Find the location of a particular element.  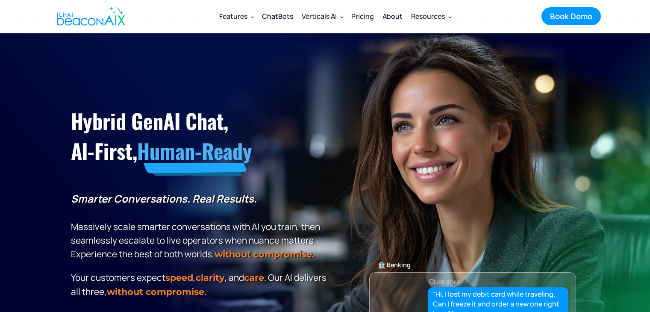

strong: speed is located at coordinates (179, 277).